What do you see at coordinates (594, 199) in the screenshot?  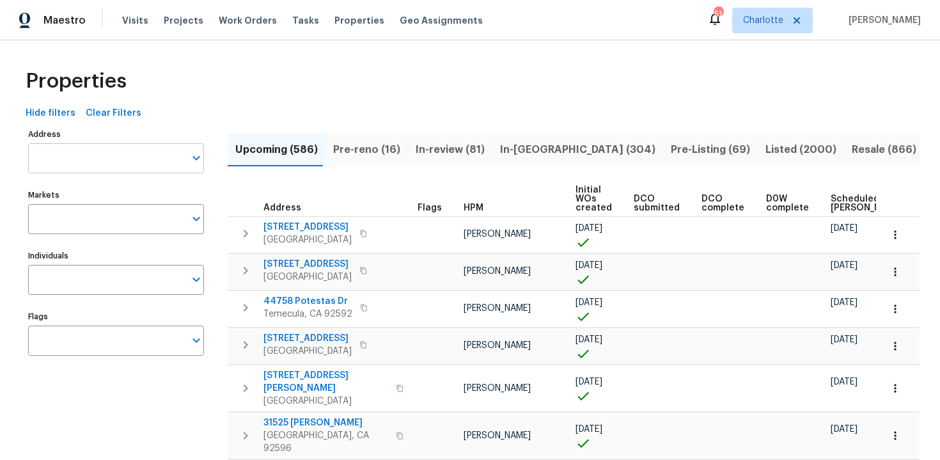 I see `span: Initial WOs created` at bounding box center [594, 199].